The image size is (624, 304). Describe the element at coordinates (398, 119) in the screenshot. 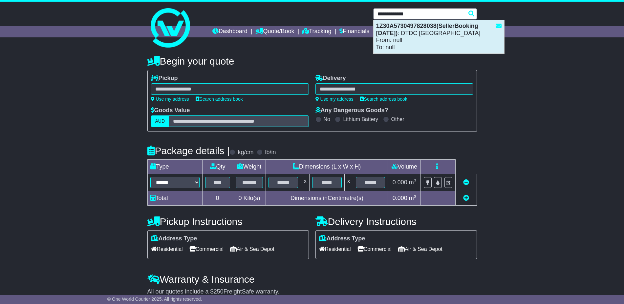

I see `label: Other` at that location.